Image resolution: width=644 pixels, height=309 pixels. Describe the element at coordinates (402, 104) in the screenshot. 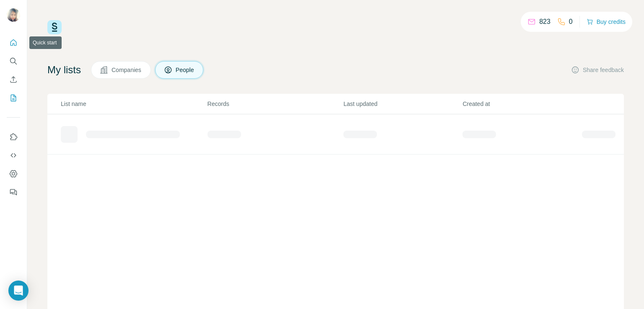

I see `p: Last updated` at that location.